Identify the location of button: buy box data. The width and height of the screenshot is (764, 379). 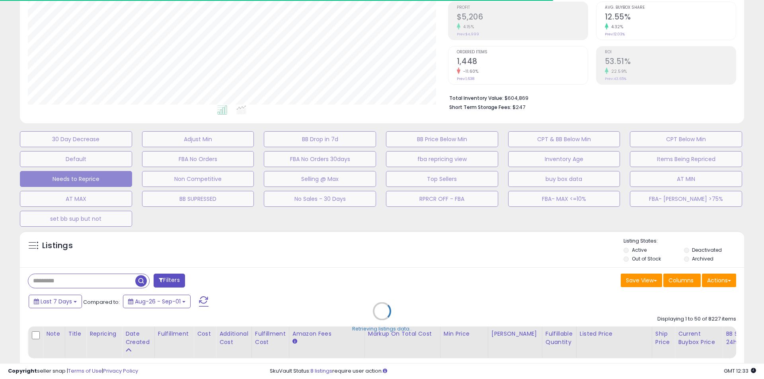
(564, 179).